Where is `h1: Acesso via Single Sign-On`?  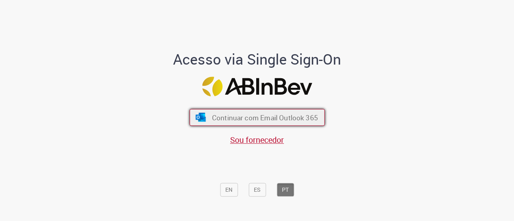 h1: Acesso via Single Sign-On is located at coordinates (257, 59).